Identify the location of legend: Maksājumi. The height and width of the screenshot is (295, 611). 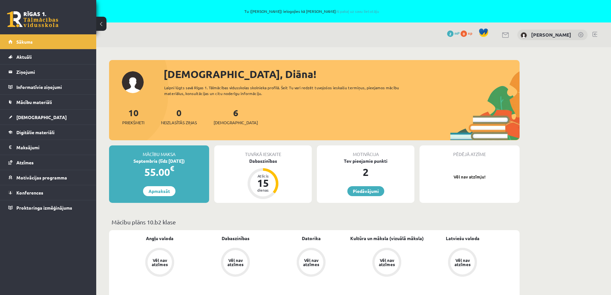
(52, 147).